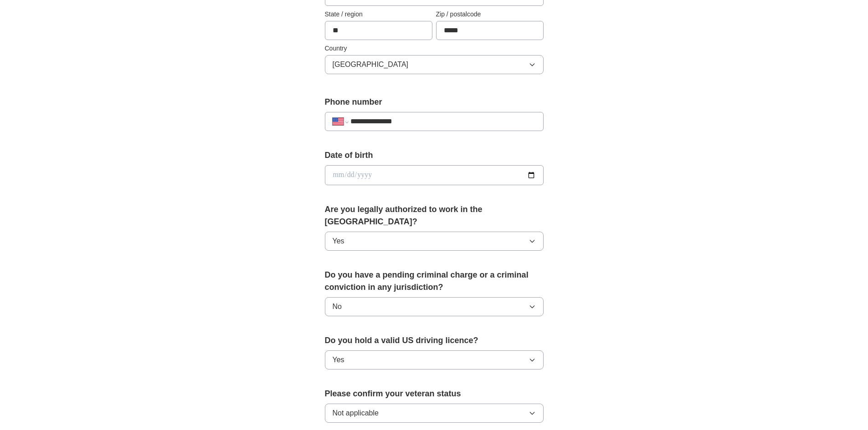 Image resolution: width=868 pixels, height=430 pixels. I want to click on span: Not applicable, so click(355, 414).